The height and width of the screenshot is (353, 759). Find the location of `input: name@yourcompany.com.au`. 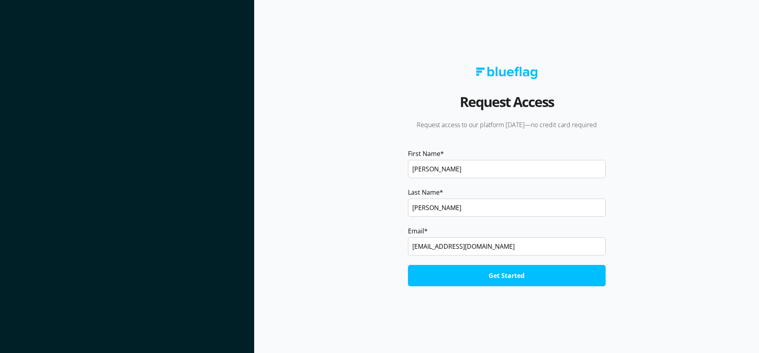

input: name@yourcompany.com.au is located at coordinates (507, 247).